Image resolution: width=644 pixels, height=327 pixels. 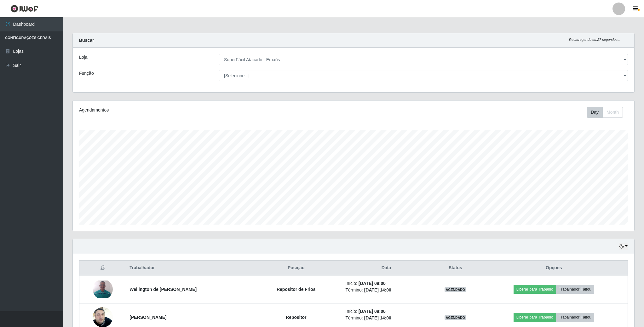 I want to click on th: Data, so click(x=386, y=268).